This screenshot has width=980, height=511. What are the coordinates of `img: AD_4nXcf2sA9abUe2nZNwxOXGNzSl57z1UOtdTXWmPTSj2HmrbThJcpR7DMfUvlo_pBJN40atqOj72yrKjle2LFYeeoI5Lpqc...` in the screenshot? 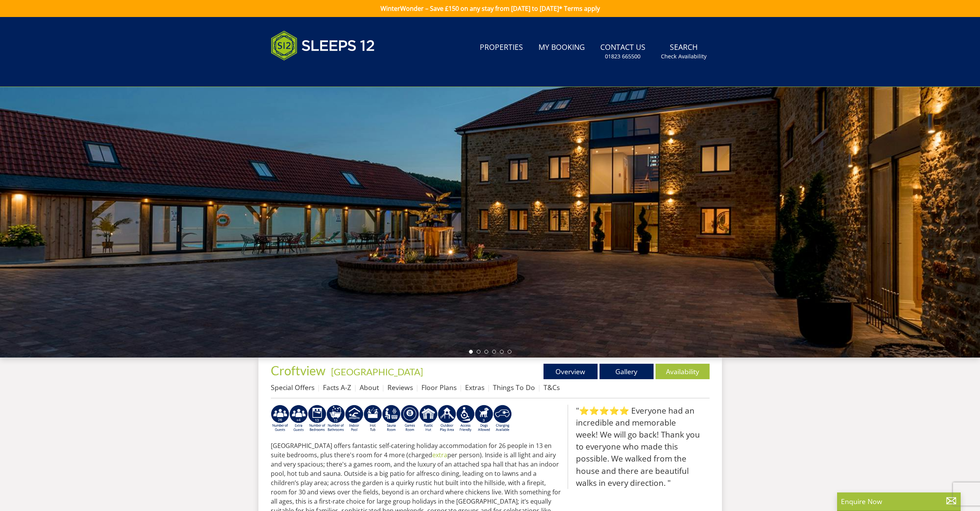 It's located at (428, 418).